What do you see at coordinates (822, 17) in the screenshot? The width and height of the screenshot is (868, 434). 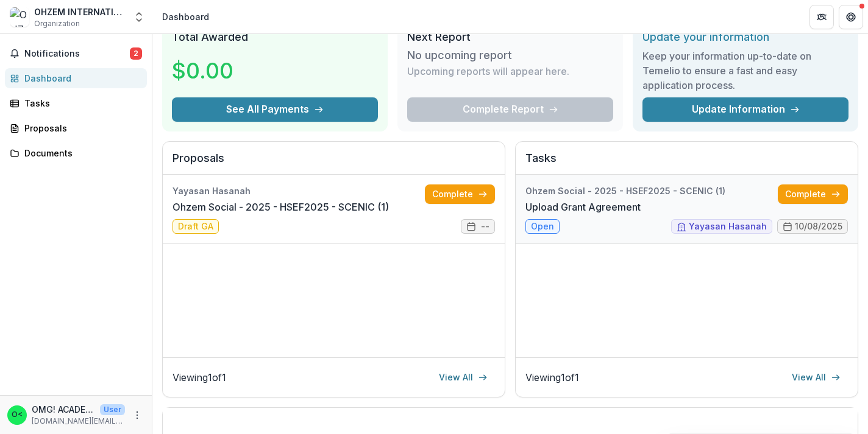 I see `button: Partners` at bounding box center [822, 17].